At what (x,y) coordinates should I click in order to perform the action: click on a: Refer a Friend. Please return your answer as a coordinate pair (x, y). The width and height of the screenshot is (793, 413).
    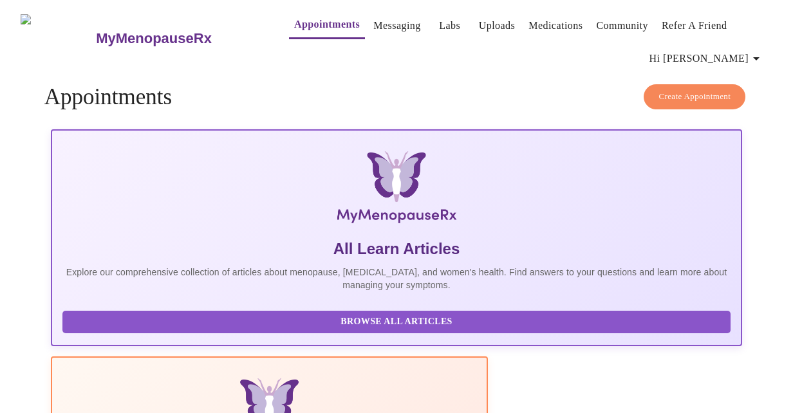
    Looking at the image, I should click on (695, 26).